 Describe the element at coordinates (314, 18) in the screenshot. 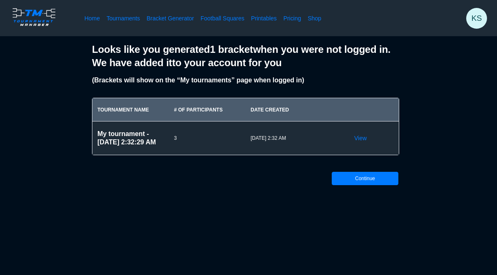

I see `a: Shop` at that location.